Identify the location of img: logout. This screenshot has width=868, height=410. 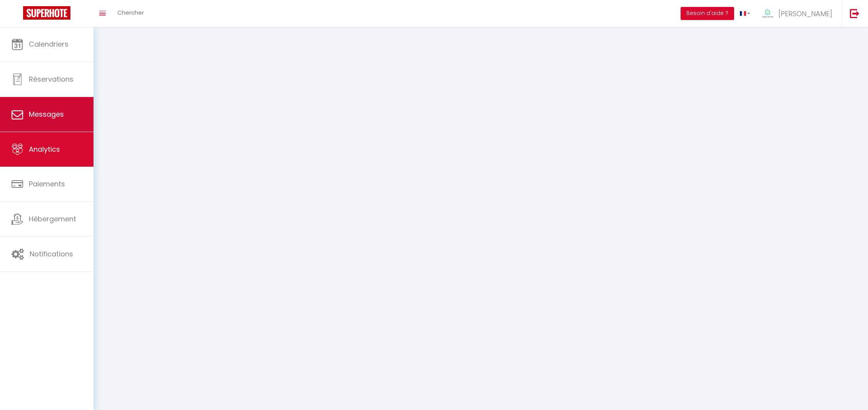
(855, 13).